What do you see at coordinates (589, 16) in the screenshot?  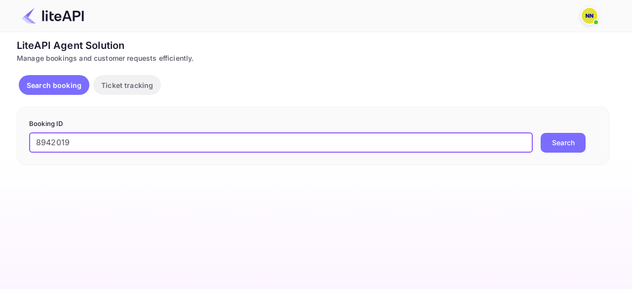 I see `img: N/A N/A` at bounding box center [589, 16].